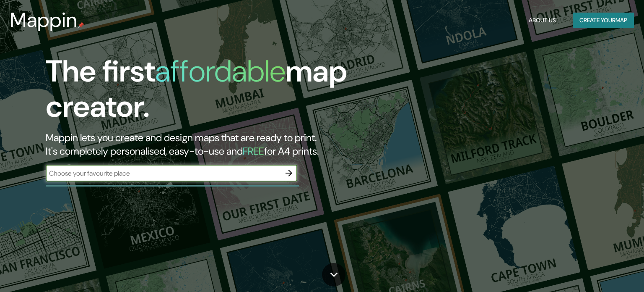 The width and height of the screenshot is (644, 292). Describe the element at coordinates (253, 151) in the screenshot. I see `h5: FREE` at that location.